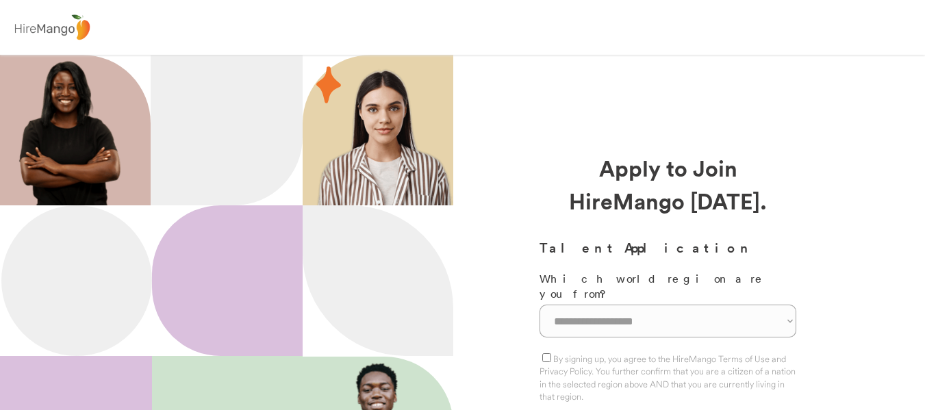 The width and height of the screenshot is (925, 410). I want to click on label: By signing up, you agree to the HireMango Terms of Use and Privacy Policy. You further confirm th..., so click(668, 377).